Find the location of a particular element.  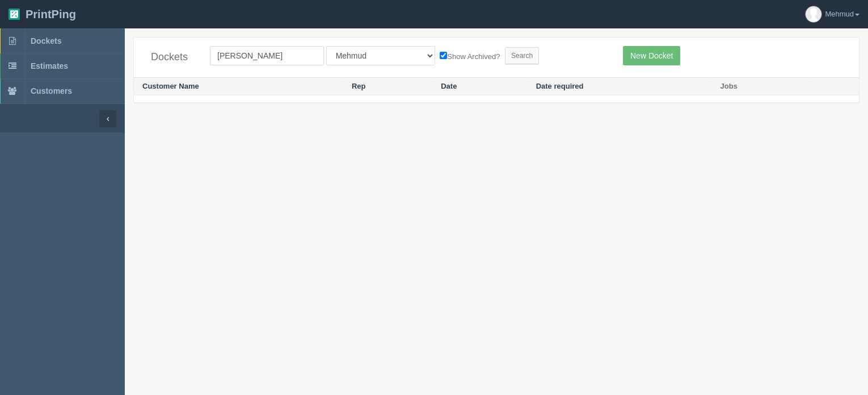

a: Date required is located at coordinates (560, 86).